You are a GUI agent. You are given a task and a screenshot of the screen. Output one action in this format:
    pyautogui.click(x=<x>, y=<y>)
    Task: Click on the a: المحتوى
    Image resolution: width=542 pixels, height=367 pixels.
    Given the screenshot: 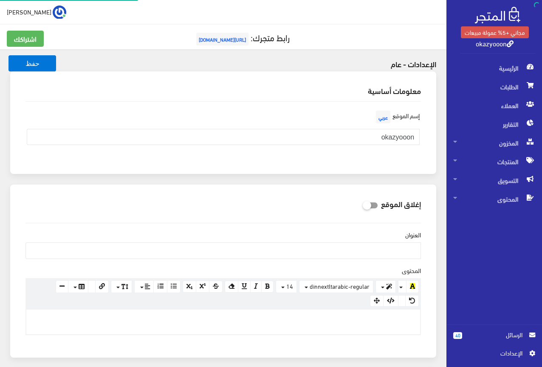 What is the action you would take?
    pyautogui.click(x=494, y=199)
    